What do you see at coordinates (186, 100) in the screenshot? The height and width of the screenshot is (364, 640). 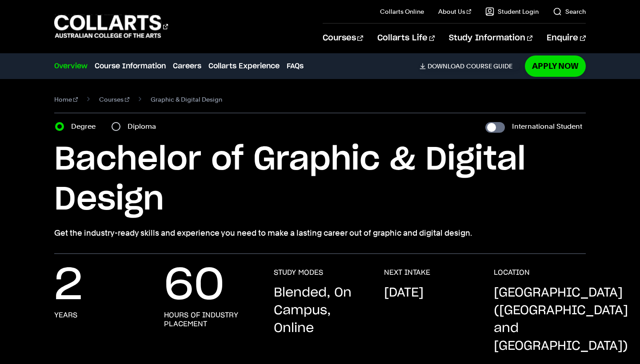 I see `span: Graphic & Digital Design` at bounding box center [186, 100].